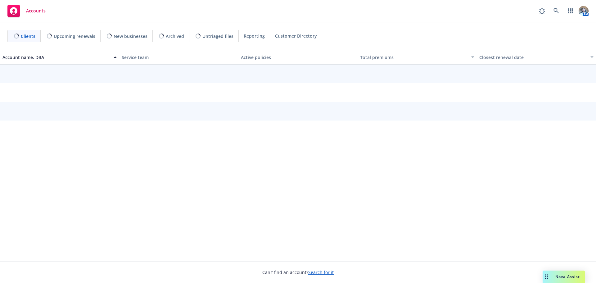 Image resolution: width=596 pixels, height=283 pixels. I want to click on a: Search for it, so click(321, 272).